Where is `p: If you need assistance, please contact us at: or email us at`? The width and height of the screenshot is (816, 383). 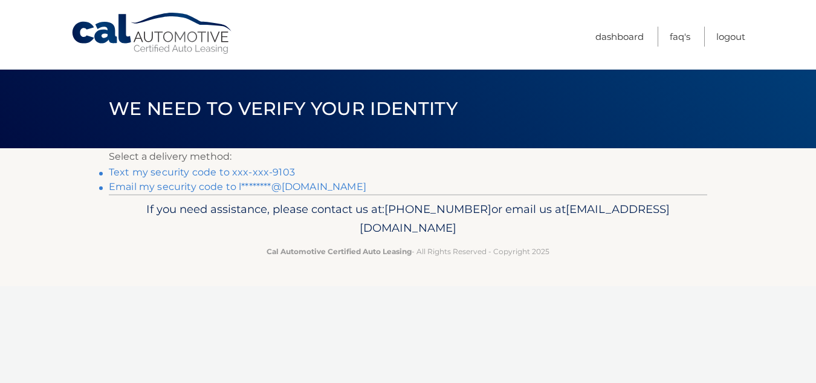
p: If you need assistance, please contact us at: or email us at is located at coordinates (408, 219).